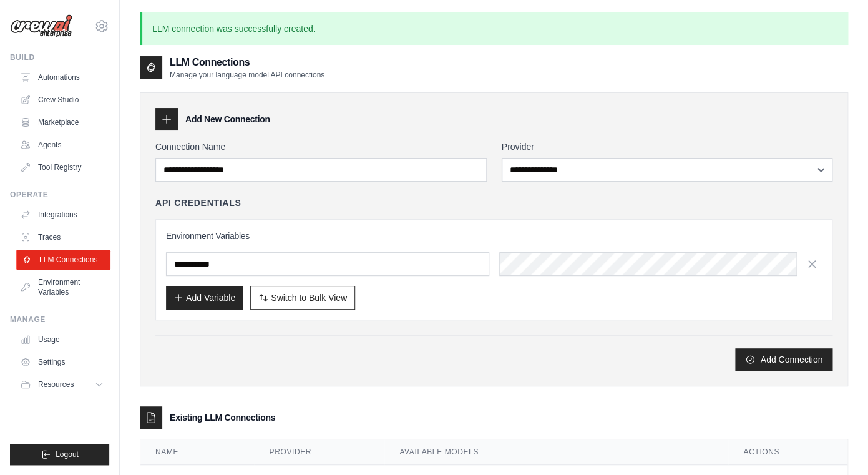 Image resolution: width=868 pixels, height=475 pixels. Describe the element at coordinates (61, 339) in the screenshot. I see `a: Usage` at that location.